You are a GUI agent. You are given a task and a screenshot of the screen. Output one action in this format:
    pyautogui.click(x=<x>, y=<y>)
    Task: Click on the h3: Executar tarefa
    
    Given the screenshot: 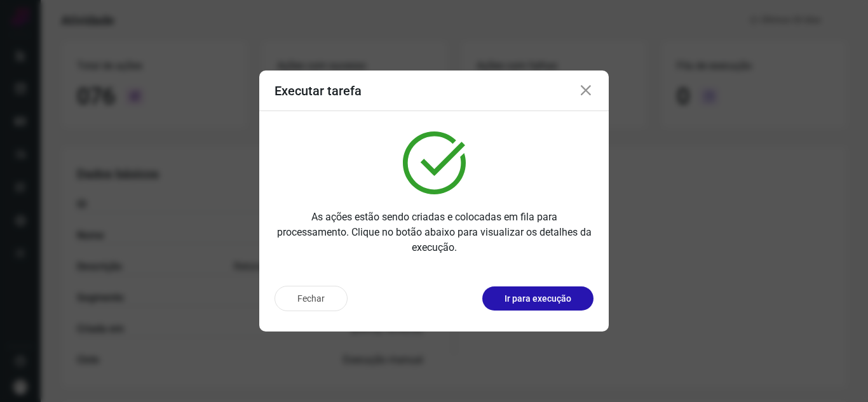 What is the action you would take?
    pyautogui.click(x=318, y=91)
    